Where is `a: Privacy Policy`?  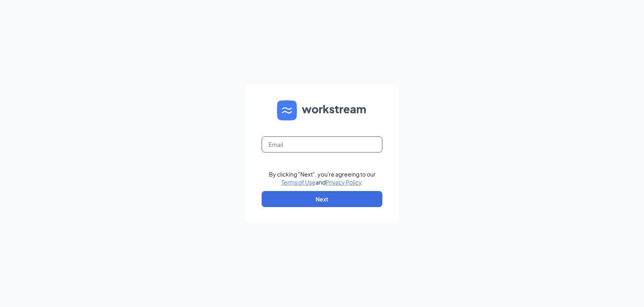 a: Privacy Policy is located at coordinates (343, 182).